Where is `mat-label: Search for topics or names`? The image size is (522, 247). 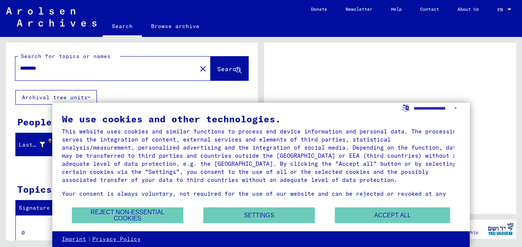 mat-label: Search for topics or names is located at coordinates (66, 56).